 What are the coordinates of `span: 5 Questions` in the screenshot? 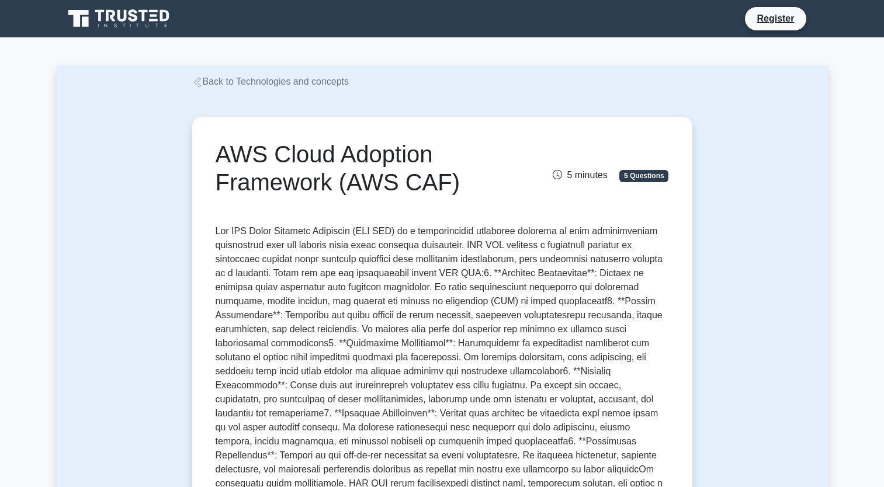 It's located at (644, 176).